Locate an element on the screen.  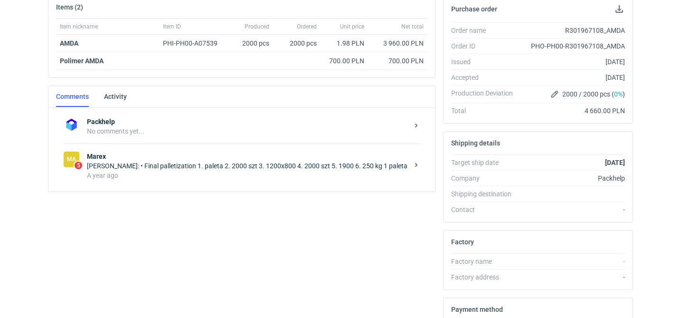
h2: Items (2) is located at coordinates (69, 7).